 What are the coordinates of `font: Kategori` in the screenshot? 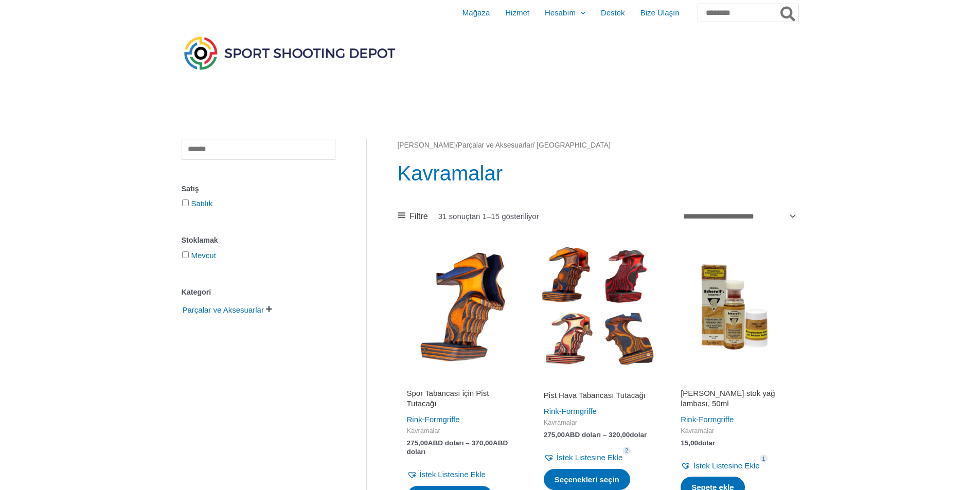 It's located at (197, 292).